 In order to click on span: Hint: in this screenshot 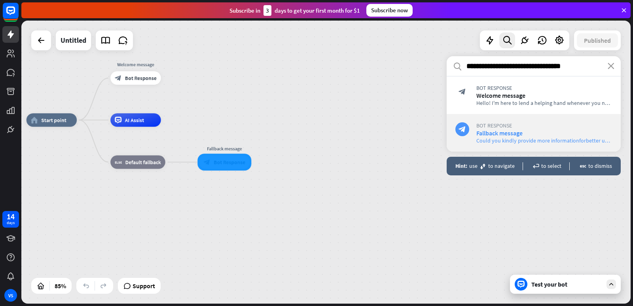, I will do `click(461, 166)`.